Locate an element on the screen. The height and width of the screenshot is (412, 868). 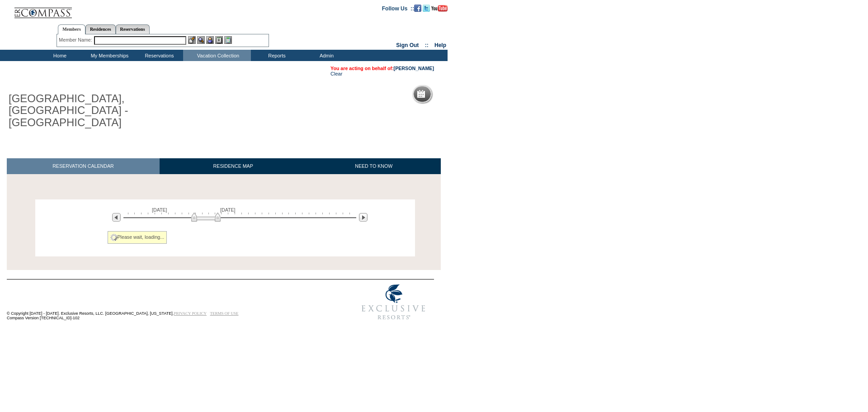
img: spinner2.gif is located at coordinates (114, 237).